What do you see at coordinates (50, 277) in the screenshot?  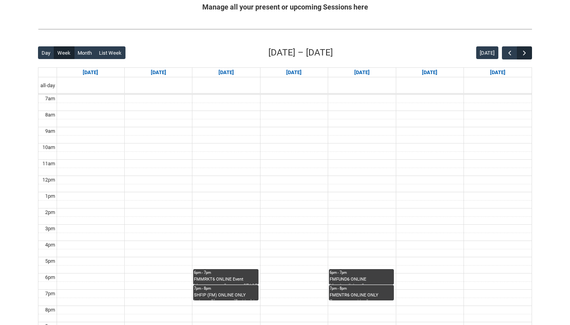 I see `div: 6pm` at bounding box center [50, 277].